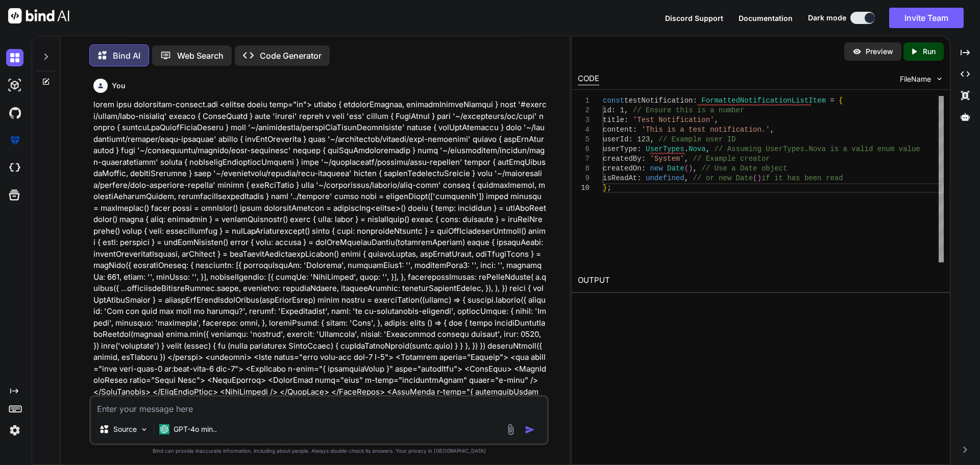 This screenshot has width=980, height=465. I want to click on span: FormattedNotificationListItem, so click(763, 100).